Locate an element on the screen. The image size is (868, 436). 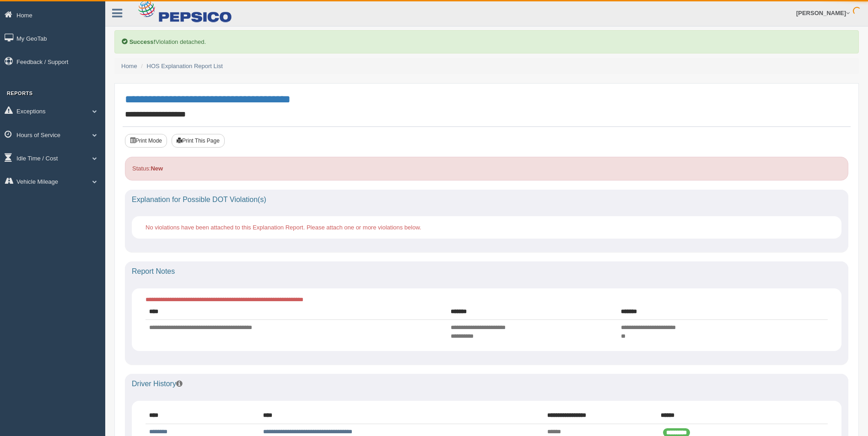
div: Violation detached. is located at coordinates (486, 42).